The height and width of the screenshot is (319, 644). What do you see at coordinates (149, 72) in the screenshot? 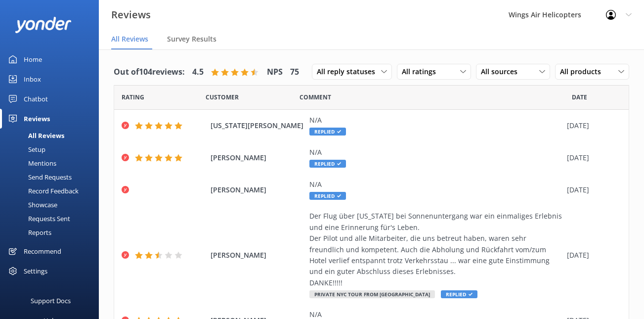
I see `h4: Out of 104 reviews:` at bounding box center [149, 72].